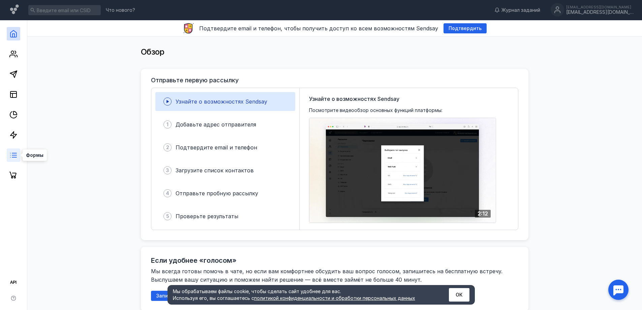 The image size is (642, 310). Describe the element at coordinates (217, 193) in the screenshot. I see `span: Отправьте пробную рассылку` at that location.